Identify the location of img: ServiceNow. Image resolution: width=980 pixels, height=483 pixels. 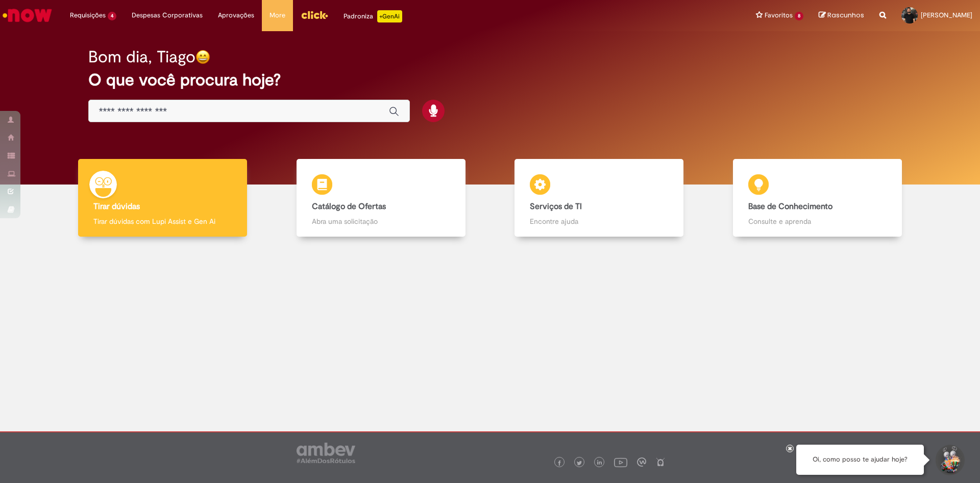
(27, 15).